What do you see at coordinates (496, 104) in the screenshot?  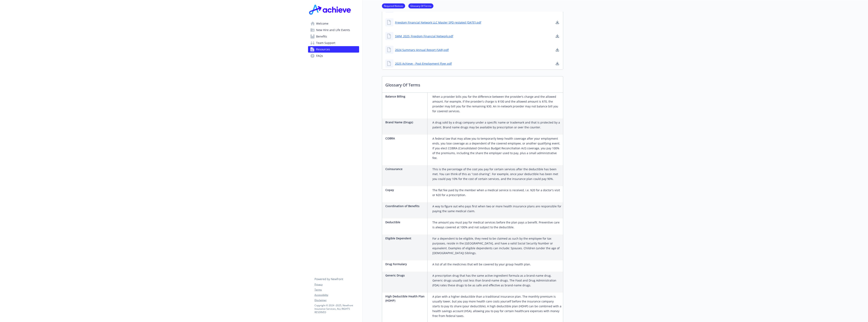 I see `p: When a provider bills you for the difference between the provider’s charge and the allowed amount...` at bounding box center [496, 104].